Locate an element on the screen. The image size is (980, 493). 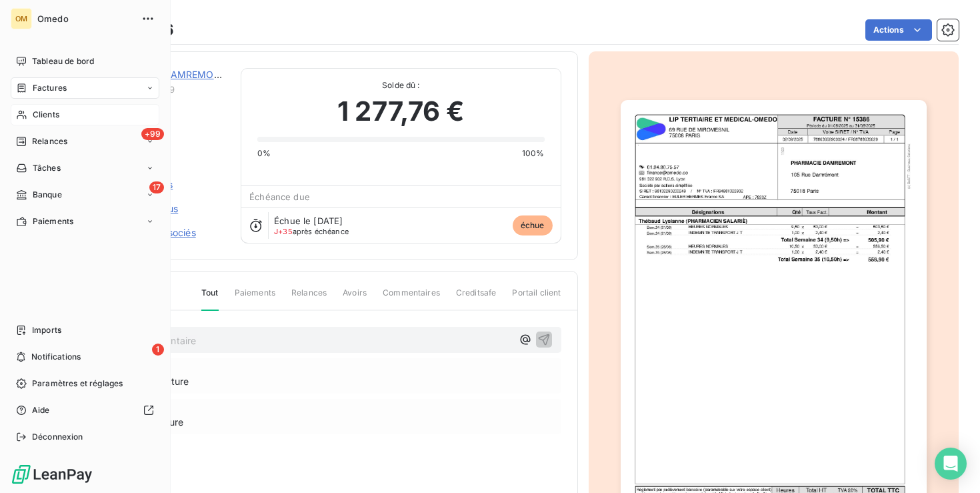
span: Commentaires is located at coordinates (412, 298).